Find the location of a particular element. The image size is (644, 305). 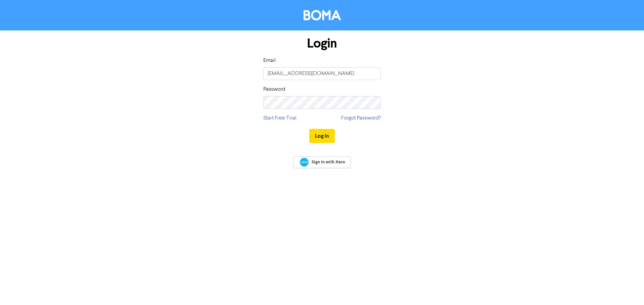

button: Log In is located at coordinates (322, 136).